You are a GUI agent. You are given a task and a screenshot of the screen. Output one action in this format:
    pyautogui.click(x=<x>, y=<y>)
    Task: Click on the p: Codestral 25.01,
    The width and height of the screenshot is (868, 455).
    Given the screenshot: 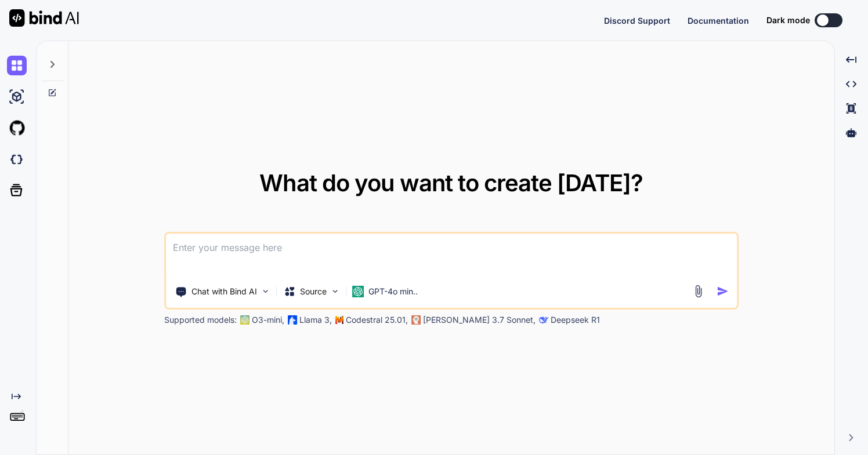 What is the action you would take?
    pyautogui.click(x=377, y=320)
    